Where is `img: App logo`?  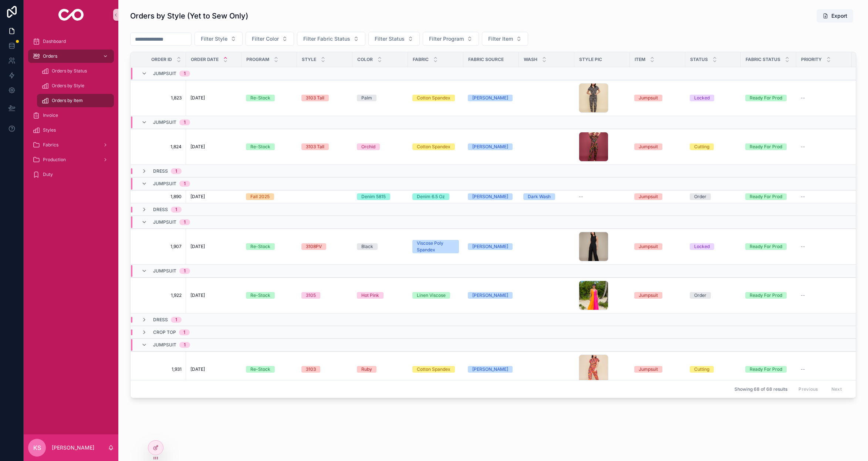 img: App logo is located at coordinates (71, 15).